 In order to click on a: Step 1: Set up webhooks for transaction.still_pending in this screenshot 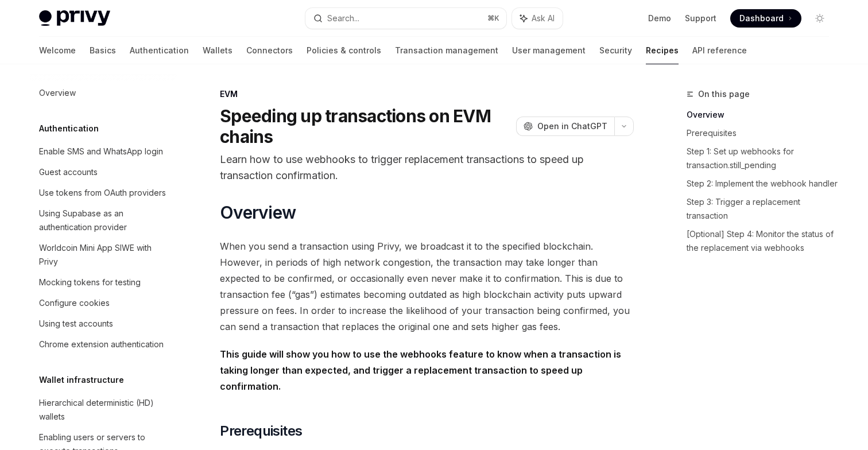, I will do `click(763, 158)`.